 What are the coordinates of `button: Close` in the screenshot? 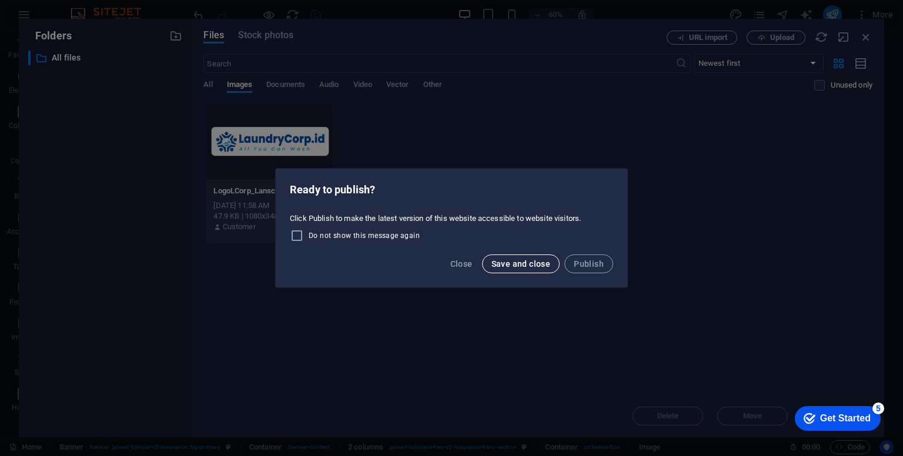 It's located at (462, 264).